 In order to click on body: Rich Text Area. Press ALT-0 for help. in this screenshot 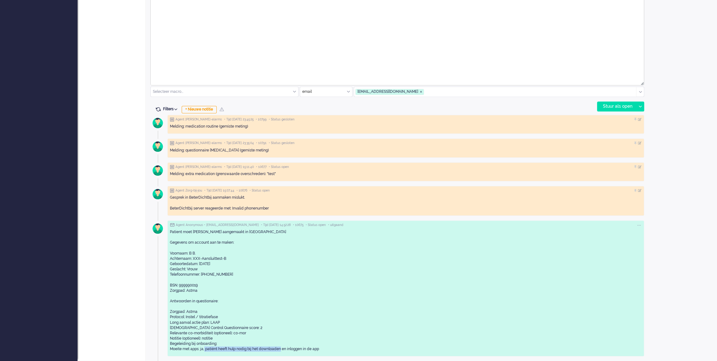, I will do `click(246, 15)`.